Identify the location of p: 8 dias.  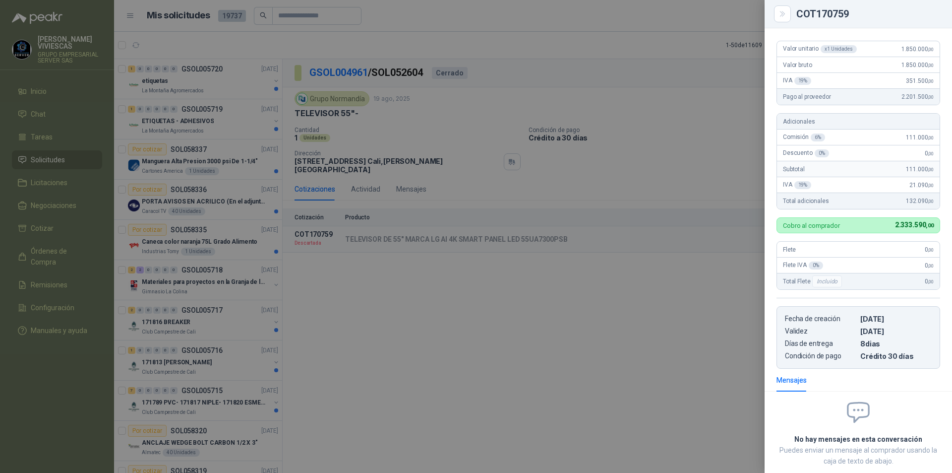
(896, 343).